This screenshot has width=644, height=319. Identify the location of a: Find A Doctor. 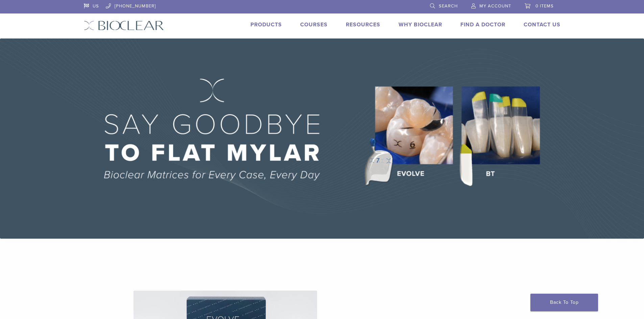
(483, 25).